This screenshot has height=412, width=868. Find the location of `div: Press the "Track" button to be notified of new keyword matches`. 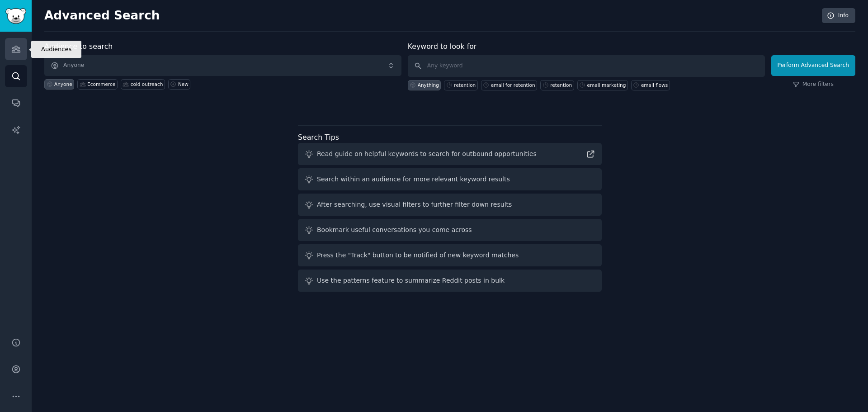

div: Press the "Track" button to be notified of new keyword matches is located at coordinates (417, 255).